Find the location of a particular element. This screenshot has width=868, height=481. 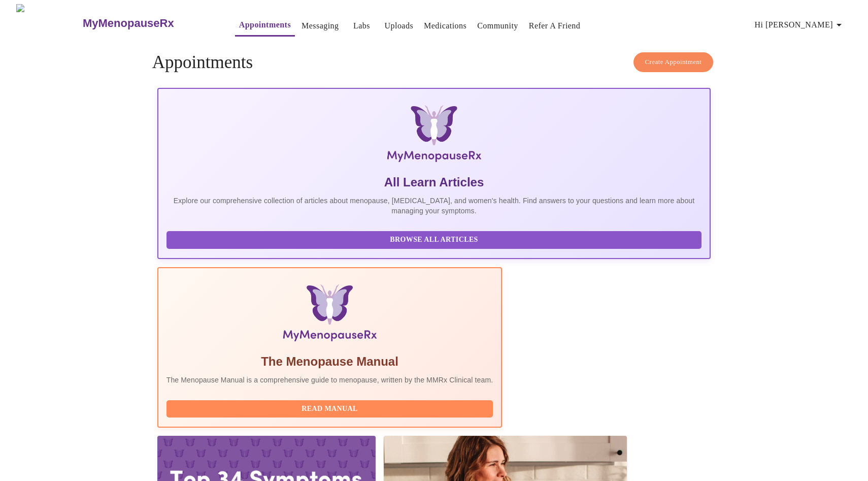

span: Read Manual is located at coordinates (330, 409).